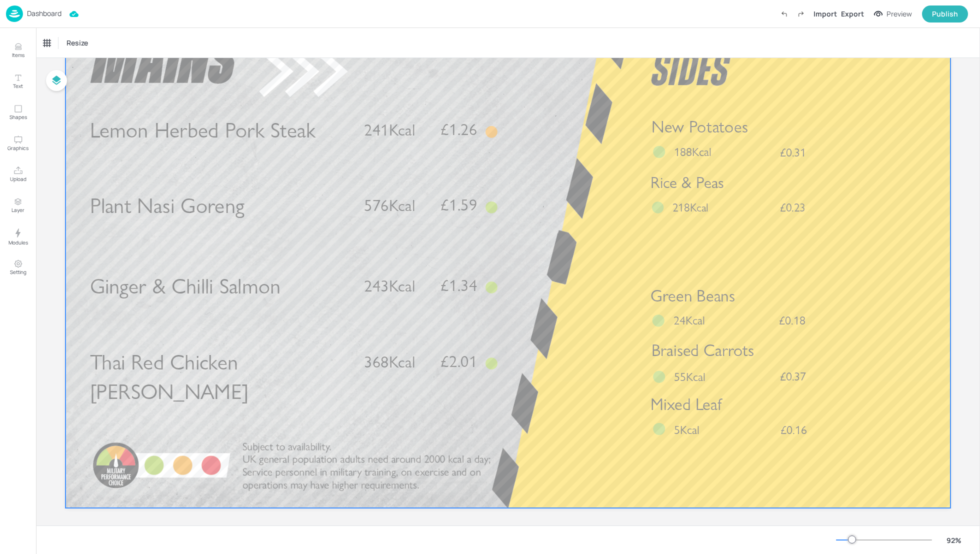 The width and height of the screenshot is (980, 554). What do you see at coordinates (693, 296) in the screenshot?
I see `span: Green Beans` at bounding box center [693, 296].